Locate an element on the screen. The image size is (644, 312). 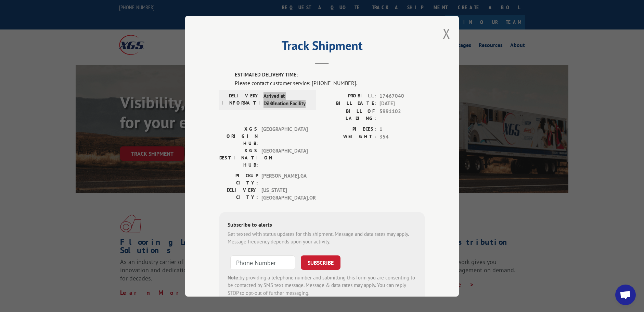
label: BILL OF LADING: is located at coordinates (349, 115).